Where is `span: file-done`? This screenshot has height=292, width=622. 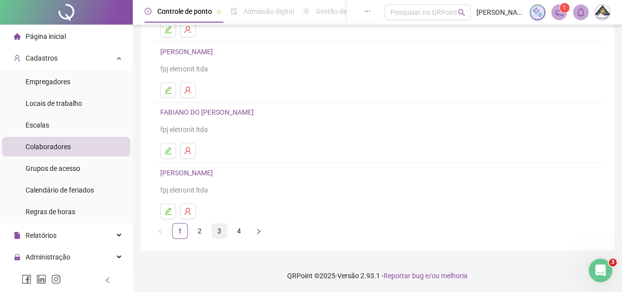
span: file-done is located at coordinates (234, 11).